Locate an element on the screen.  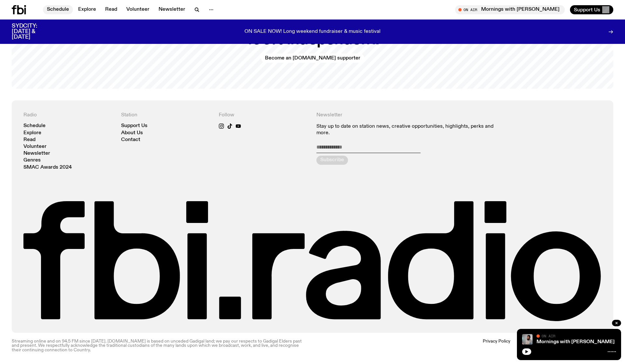
a: Support Us is located at coordinates (134, 126).